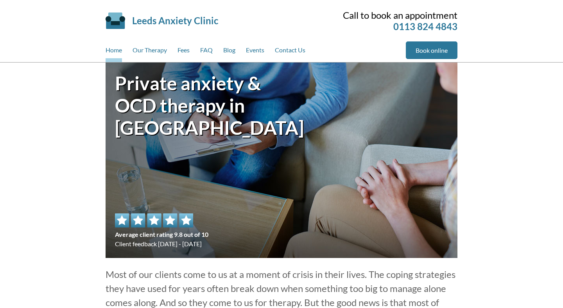  I want to click on a: FAQ, so click(207, 52).